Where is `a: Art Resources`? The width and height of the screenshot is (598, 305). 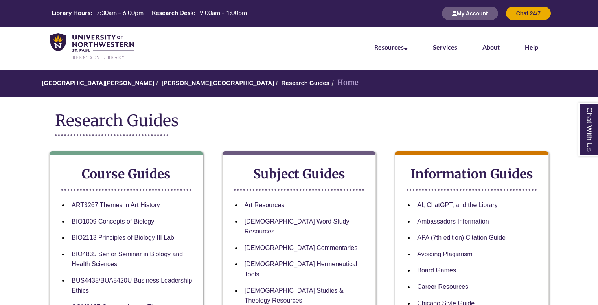 a: Art Resources is located at coordinates (264, 205).